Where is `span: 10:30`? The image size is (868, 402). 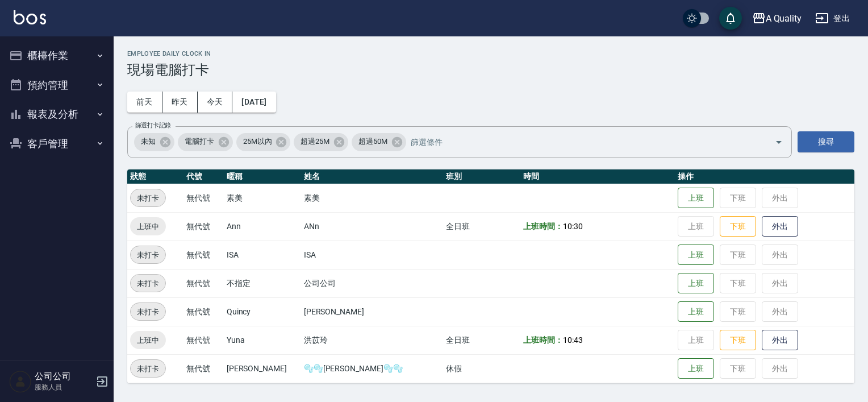
span: 10:30 is located at coordinates (573, 226).